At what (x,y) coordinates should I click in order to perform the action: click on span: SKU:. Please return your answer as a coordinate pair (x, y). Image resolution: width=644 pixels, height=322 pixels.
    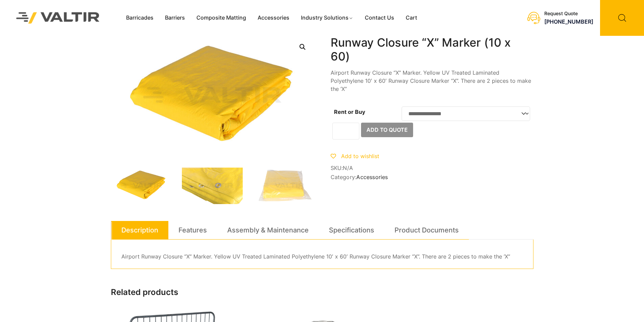
    Looking at the image, I should click on (432, 168).